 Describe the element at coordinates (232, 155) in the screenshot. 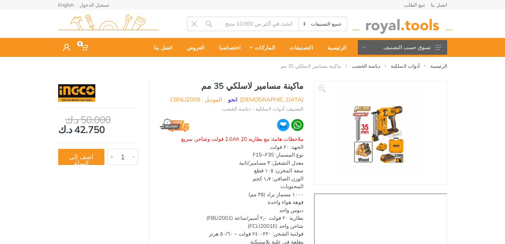

I see `div: نوع المسمار: F15~F35` at that location.